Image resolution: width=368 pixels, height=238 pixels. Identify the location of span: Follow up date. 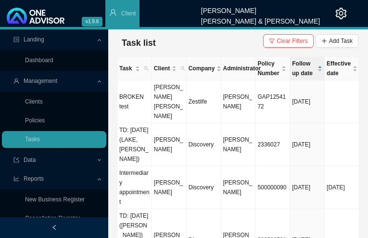
(304, 68).